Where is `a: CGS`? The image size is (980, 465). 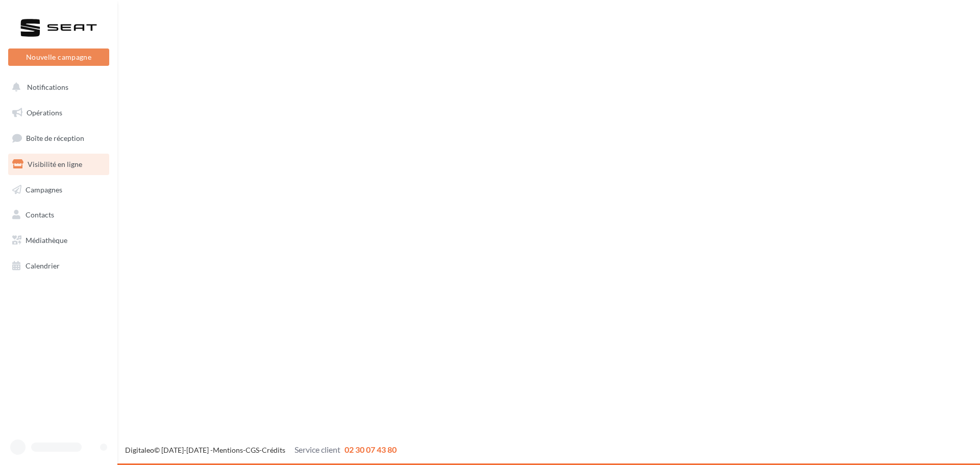
a: CGS is located at coordinates (252, 450).